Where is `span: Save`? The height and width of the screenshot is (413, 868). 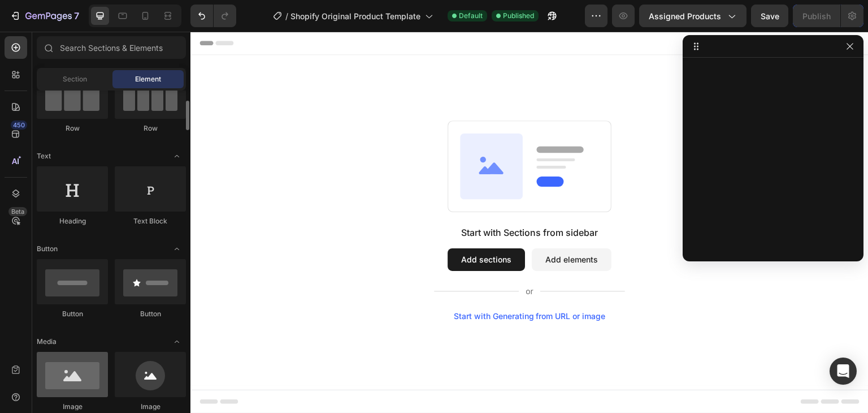 span: Save is located at coordinates (769, 16).